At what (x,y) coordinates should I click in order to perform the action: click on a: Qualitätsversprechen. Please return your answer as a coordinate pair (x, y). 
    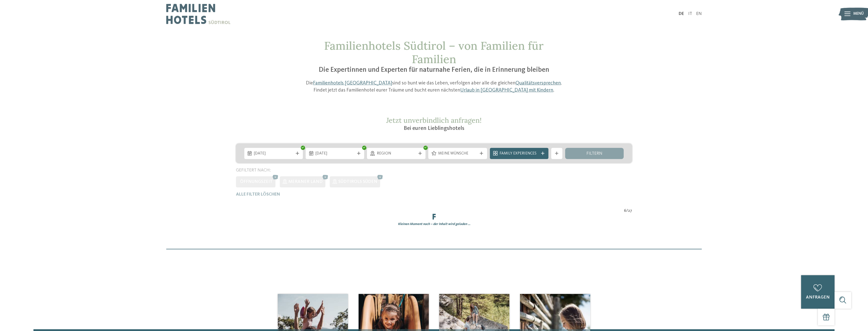
    Looking at the image, I should click on (538, 83).